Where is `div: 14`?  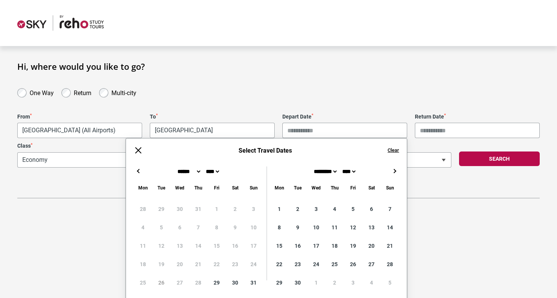
div: 14 is located at coordinates (390, 228).